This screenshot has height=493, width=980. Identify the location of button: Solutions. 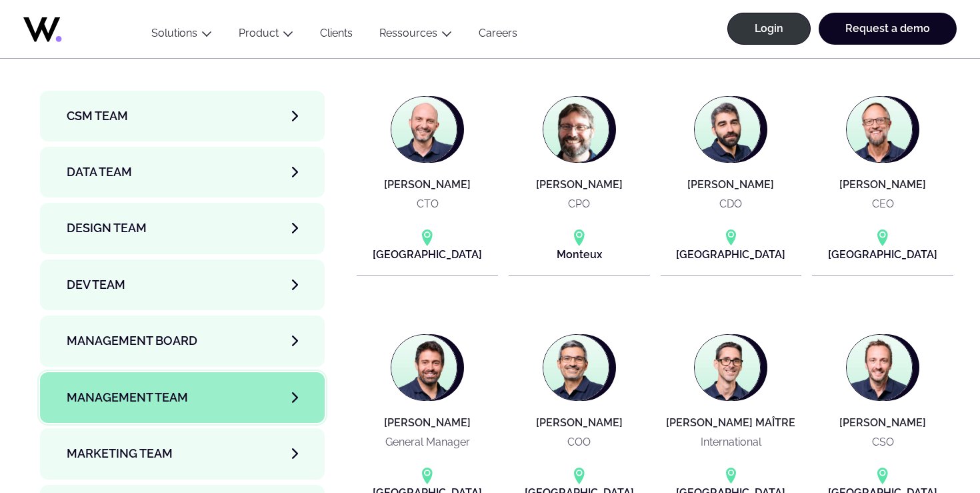
(181, 35).